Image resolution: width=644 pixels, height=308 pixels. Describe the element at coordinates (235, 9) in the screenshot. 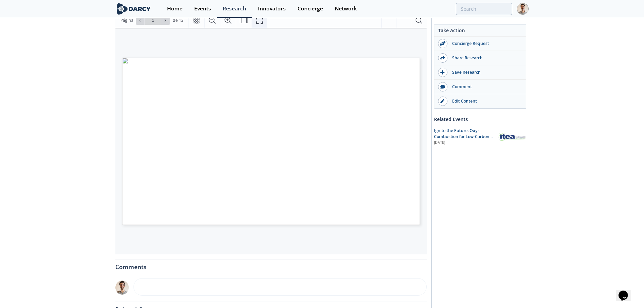

I see `div: Research` at that location.